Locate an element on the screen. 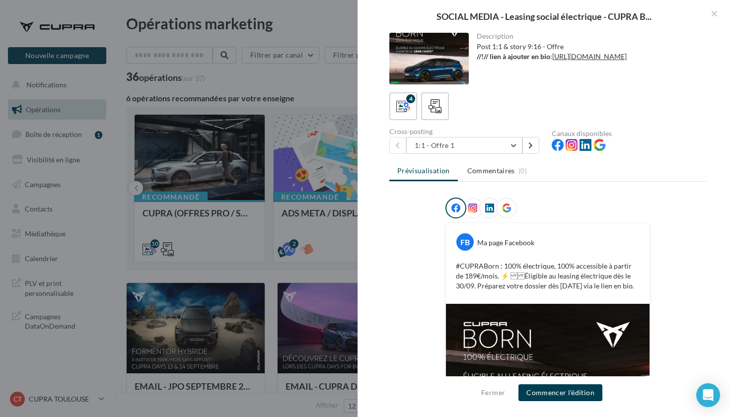  div: Open Intercom Messenger is located at coordinates (708, 395).